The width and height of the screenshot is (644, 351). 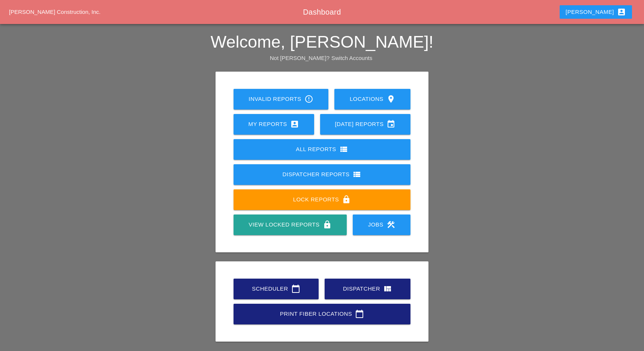 I want to click on a: My Reports, so click(x=274, y=124).